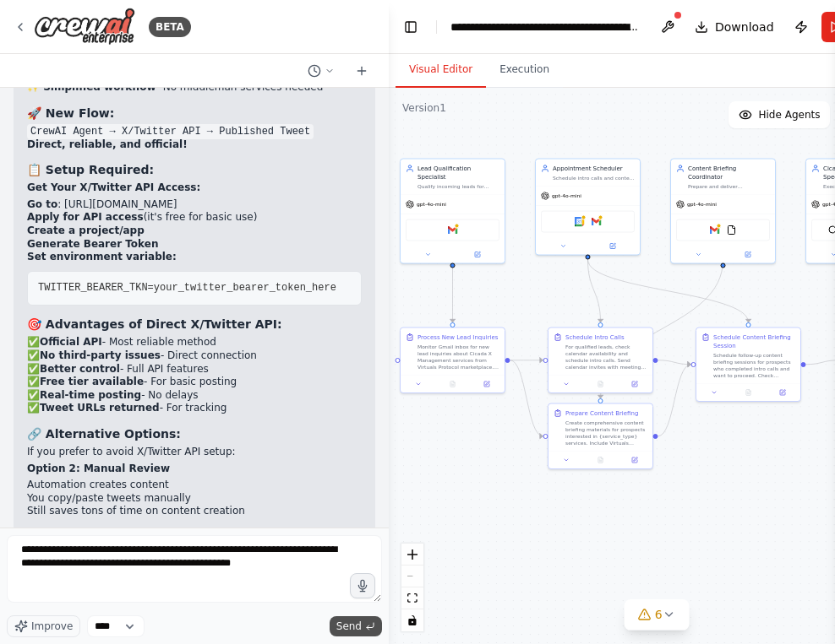  Describe the element at coordinates (458, 173) in the screenshot. I see `div: Lead Qualification Specialist` at that location.